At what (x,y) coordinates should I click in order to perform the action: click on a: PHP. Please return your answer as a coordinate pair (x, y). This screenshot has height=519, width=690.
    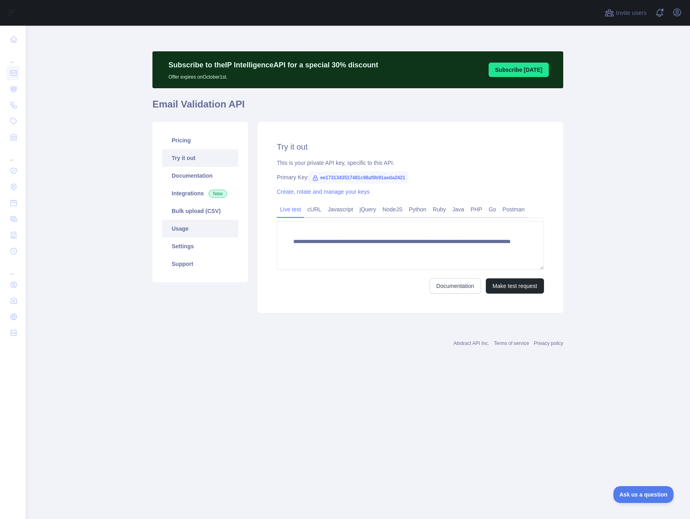
    Looking at the image, I should click on (476, 209).